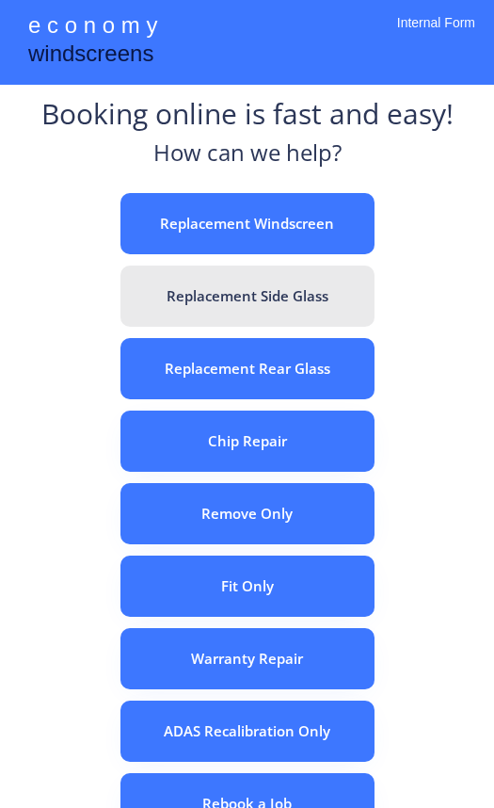 This screenshot has height=808, width=494. I want to click on button: Fit Only, so click(248, 586).